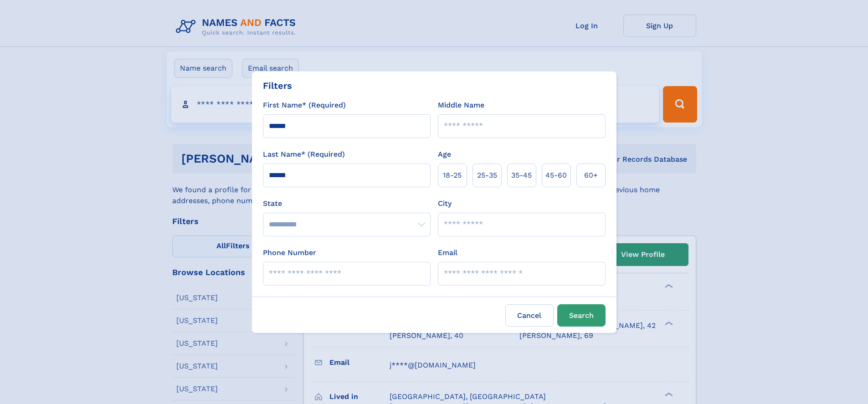  Describe the element at coordinates (304, 105) in the screenshot. I see `label: First Name* (Required)` at that location.